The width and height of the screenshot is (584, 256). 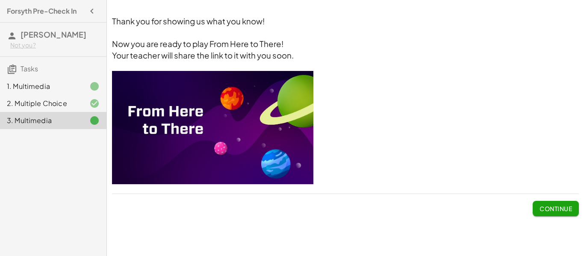 I want to click on span: Your teacher will share the link to it with you soon., so click(x=203, y=55).